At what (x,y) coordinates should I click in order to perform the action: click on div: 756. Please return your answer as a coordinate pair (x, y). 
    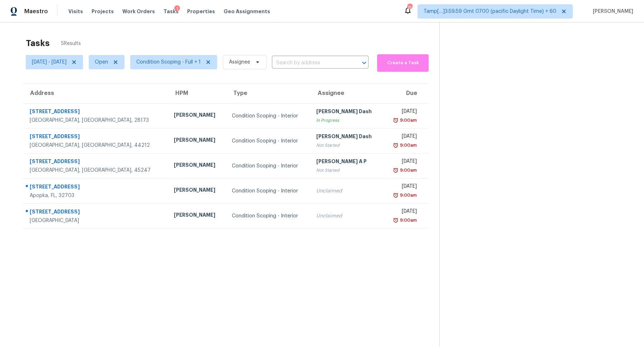
    Looking at the image, I should click on (410, 8).